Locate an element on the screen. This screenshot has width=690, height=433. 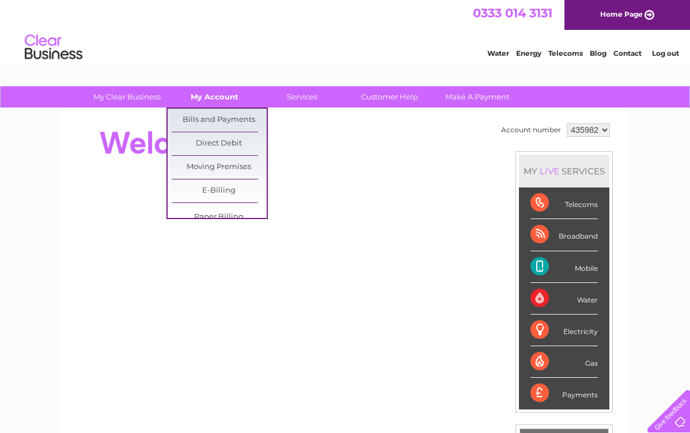
a: Direct Debit is located at coordinates (219, 144).